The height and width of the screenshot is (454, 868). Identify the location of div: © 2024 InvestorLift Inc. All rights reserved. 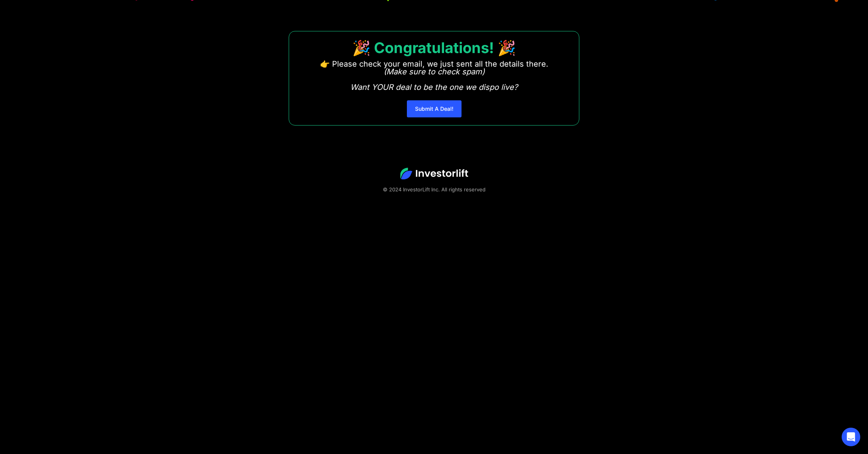
(434, 190).